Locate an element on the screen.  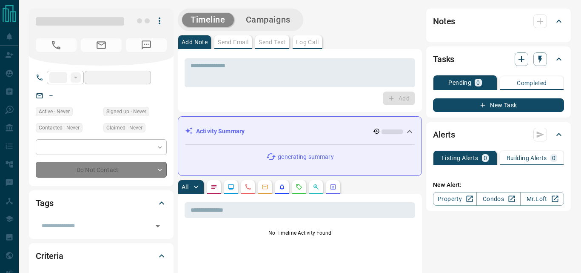
span: Contacted - Never is located at coordinates (59, 128).